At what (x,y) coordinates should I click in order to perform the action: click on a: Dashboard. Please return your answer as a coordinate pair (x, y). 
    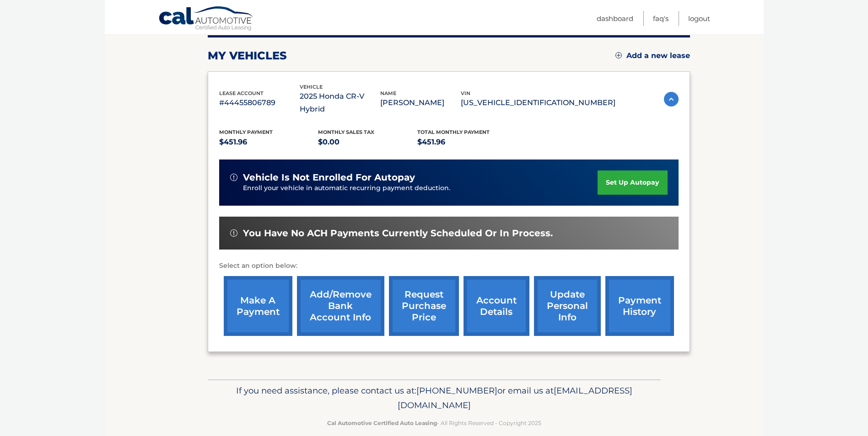
    Looking at the image, I should click on (615, 18).